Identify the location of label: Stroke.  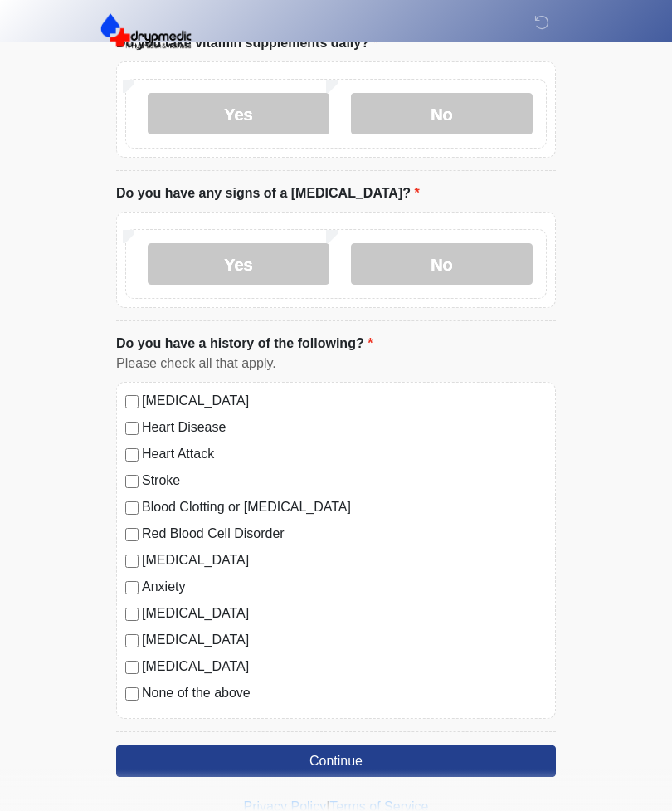
(345, 480).